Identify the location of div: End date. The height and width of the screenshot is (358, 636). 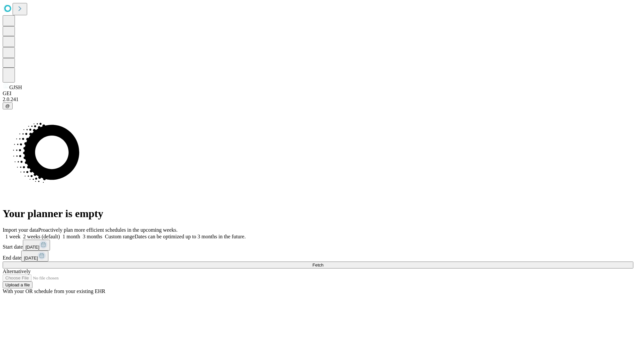
(318, 256).